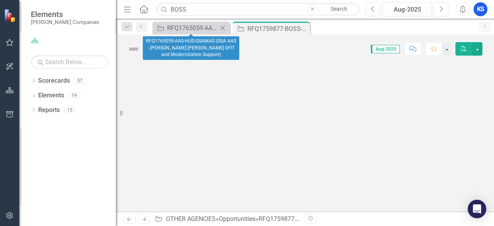 The width and height of the screenshot is (494, 226). I want to click on a: OTHER AGENCIES, so click(191, 219).